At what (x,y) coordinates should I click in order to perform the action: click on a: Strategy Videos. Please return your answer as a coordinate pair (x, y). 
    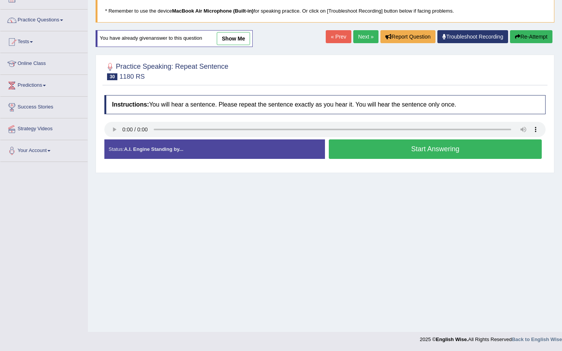
    Looking at the image, I should click on (44, 128).